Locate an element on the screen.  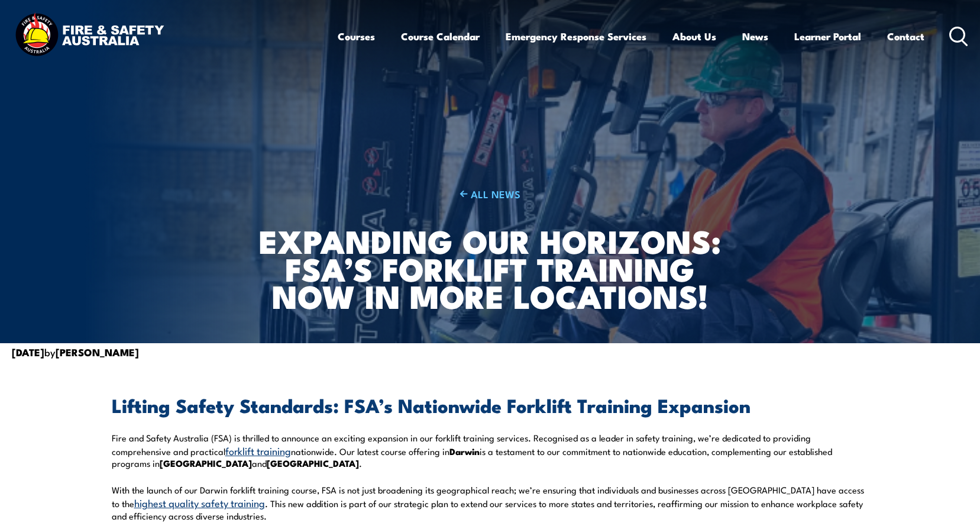
a: highest quality safety training is located at coordinates (199, 502).